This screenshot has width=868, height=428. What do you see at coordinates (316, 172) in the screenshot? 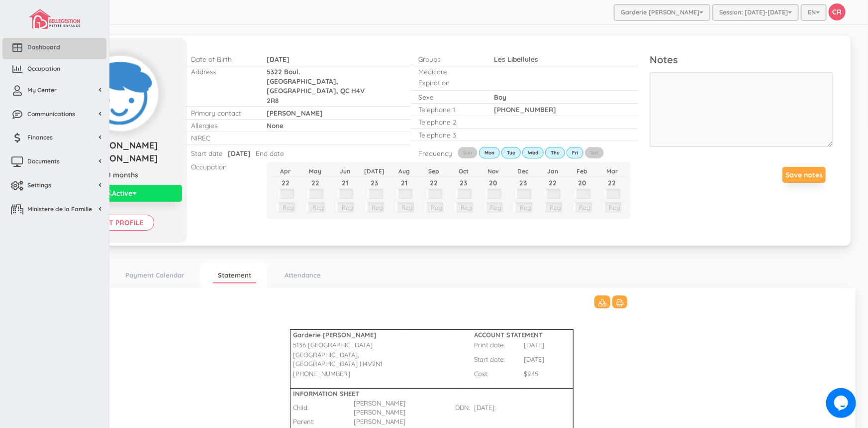
I see `th: May` at bounding box center [316, 172].